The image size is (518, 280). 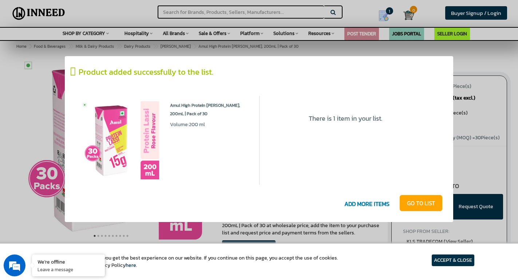 What do you see at coordinates (191, 262) in the screenshot?
I see `article: We use cookies to ensure you get the best experience on our website. If you continue on this page...` at bounding box center [191, 262].